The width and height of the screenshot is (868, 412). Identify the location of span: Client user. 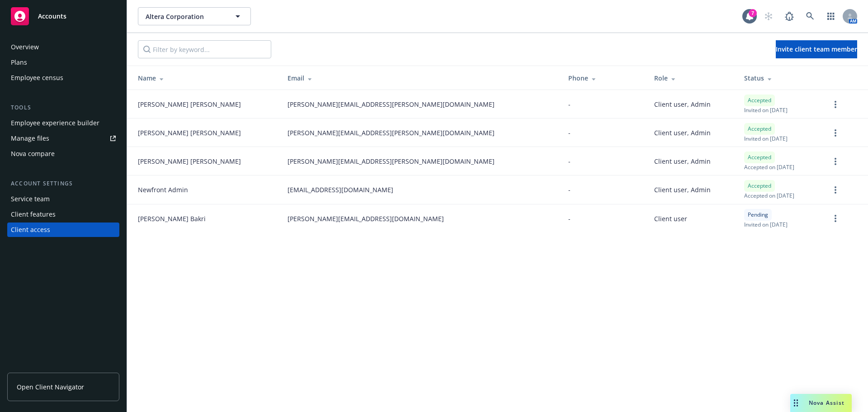
(670, 218).